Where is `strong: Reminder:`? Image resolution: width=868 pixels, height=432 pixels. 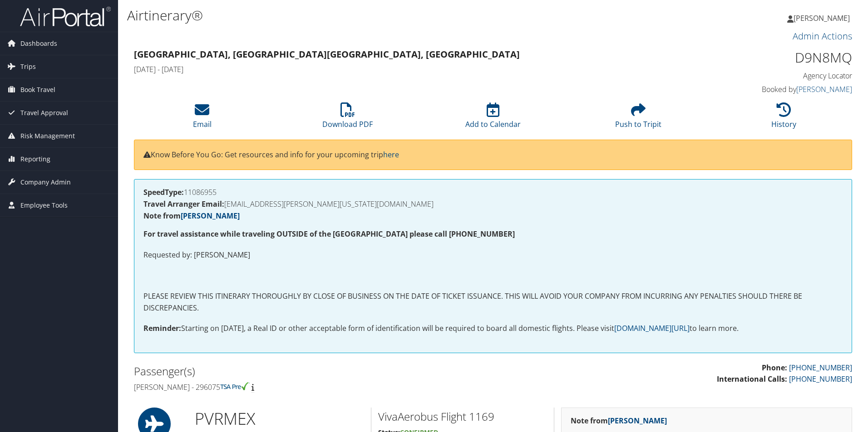 strong: Reminder: is located at coordinates (162, 328).